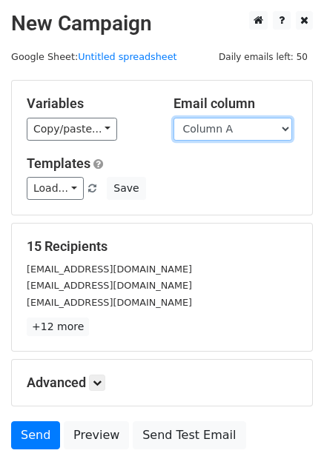 The image size is (324, 456). What do you see at coordinates (94, 56) in the screenshot?
I see `small: Google Sheet:` at bounding box center [94, 56].